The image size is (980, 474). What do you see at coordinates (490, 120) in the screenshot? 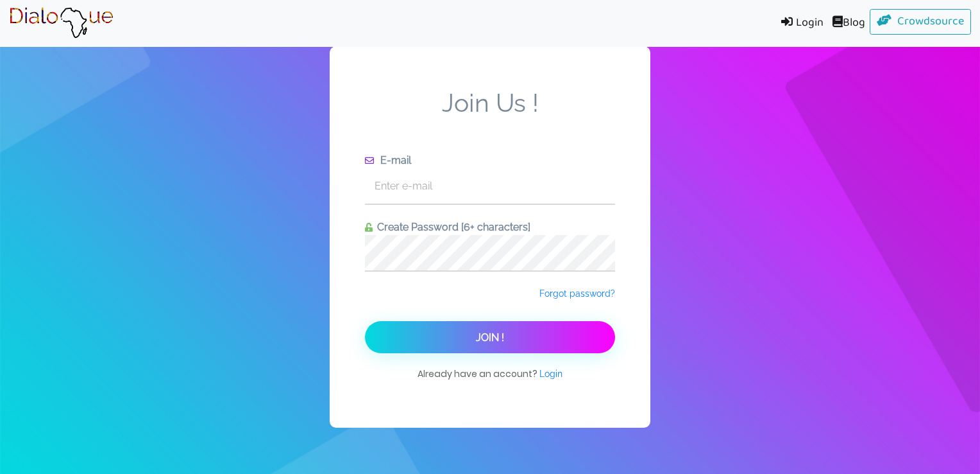
I see `span: Join Us !` at bounding box center [490, 120].